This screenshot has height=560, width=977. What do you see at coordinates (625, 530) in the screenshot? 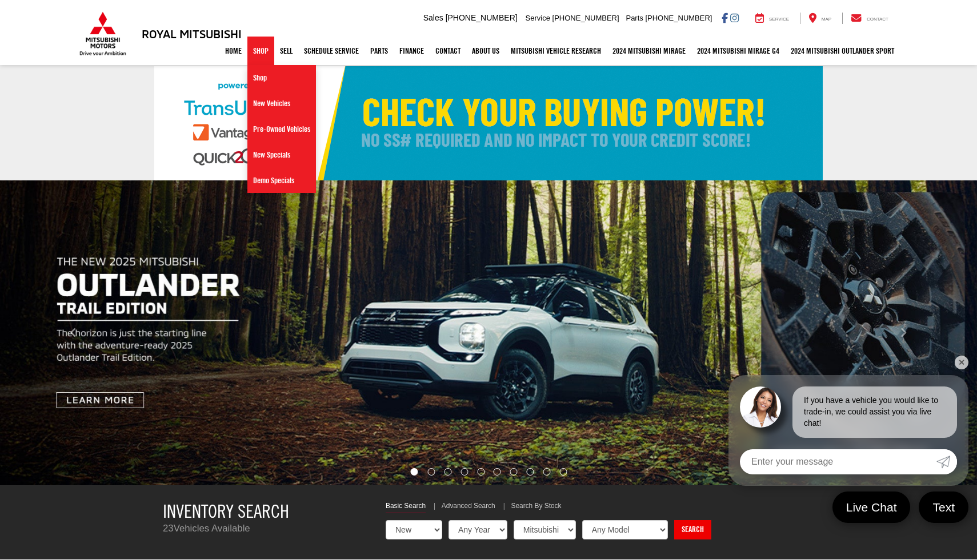
I see `select: Choose Model from the dropdown` at bounding box center [625, 530].